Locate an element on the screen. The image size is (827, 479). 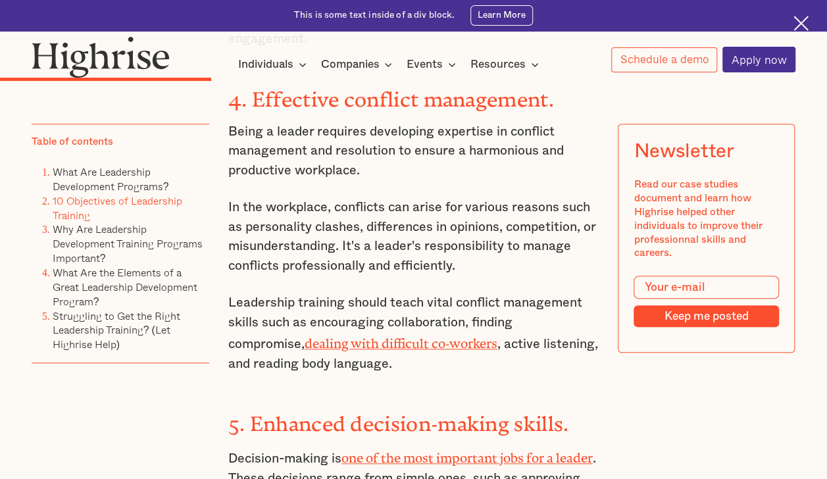
a: Learn More is located at coordinates (502, 15).